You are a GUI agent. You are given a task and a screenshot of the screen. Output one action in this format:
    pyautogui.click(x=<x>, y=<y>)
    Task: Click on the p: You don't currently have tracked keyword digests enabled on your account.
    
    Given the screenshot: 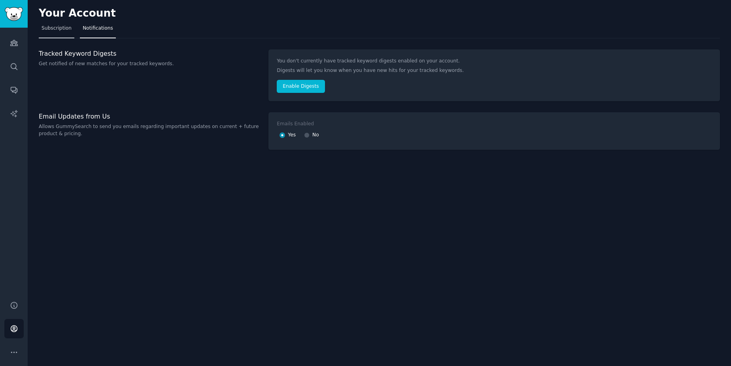 What is the action you would take?
    pyautogui.click(x=494, y=61)
    